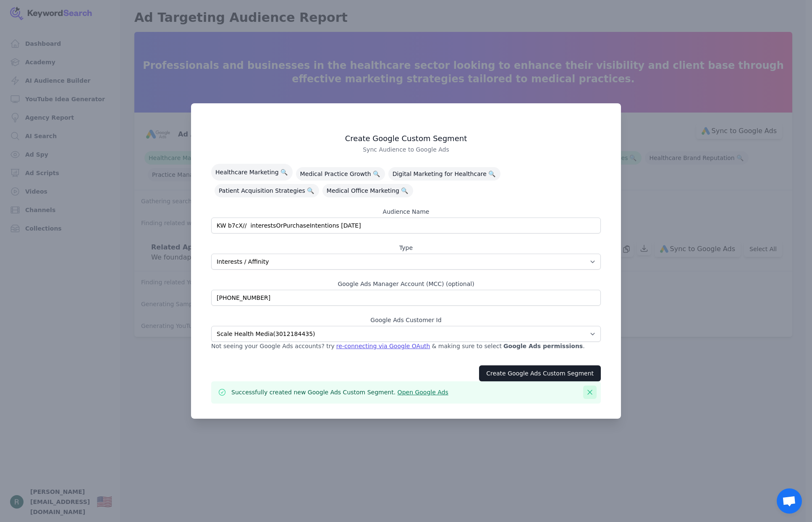 The width and height of the screenshot is (812, 522). What do you see at coordinates (406, 284) in the screenshot?
I see `label: Google Ads Manager Account (MCC) (optional)` at bounding box center [406, 284].